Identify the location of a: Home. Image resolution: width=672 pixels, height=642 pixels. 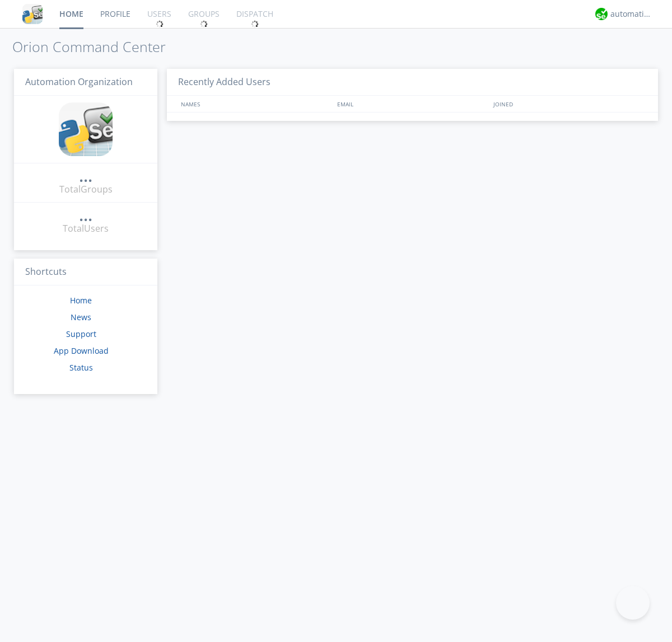
(80, 300).